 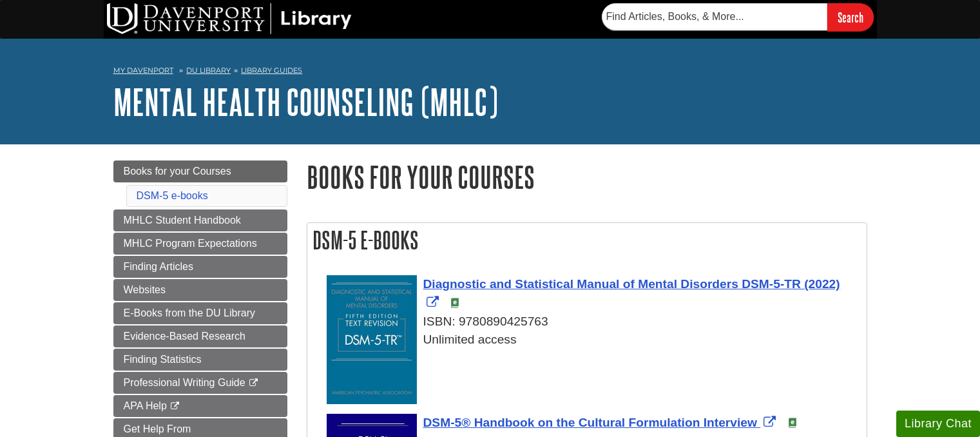 What do you see at coordinates (594, 321) in the screenshot?
I see `div: ISBN: 9780890425763` at bounding box center [594, 321].